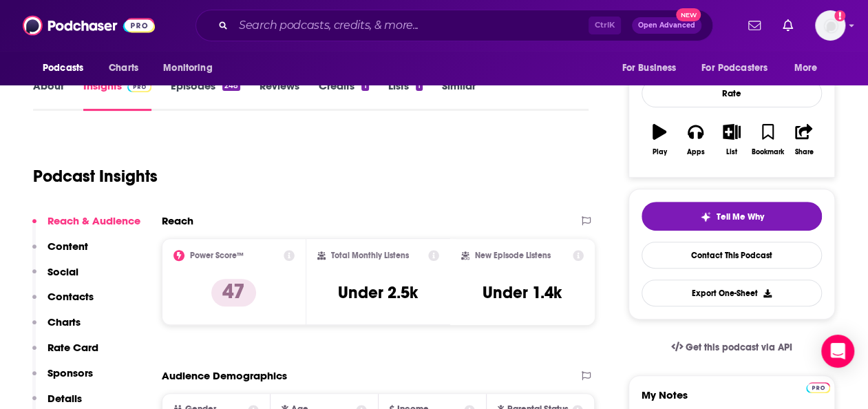 Image resolution: width=868 pixels, height=409 pixels. Describe the element at coordinates (666, 25) in the screenshot. I see `span: Open Advanced` at that location.